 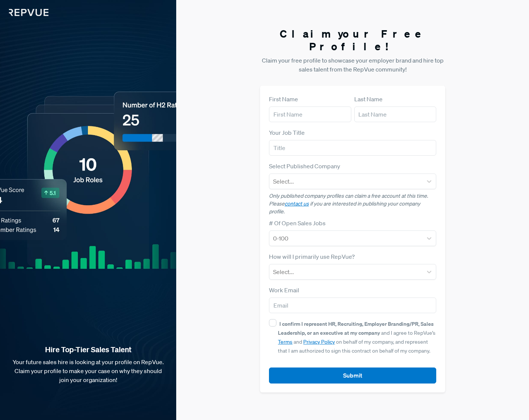 I want to click on button: Submit, so click(x=352, y=376).